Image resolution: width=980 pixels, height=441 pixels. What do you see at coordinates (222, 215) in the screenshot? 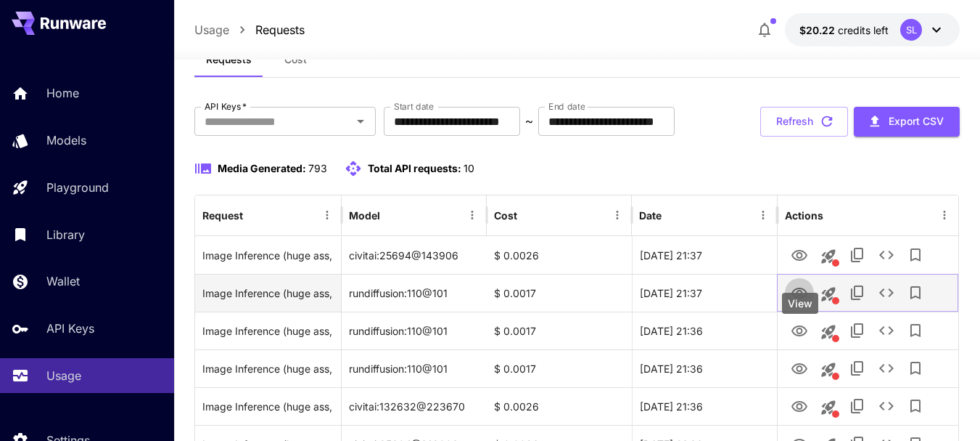
I see `div: Request` at bounding box center [222, 215].